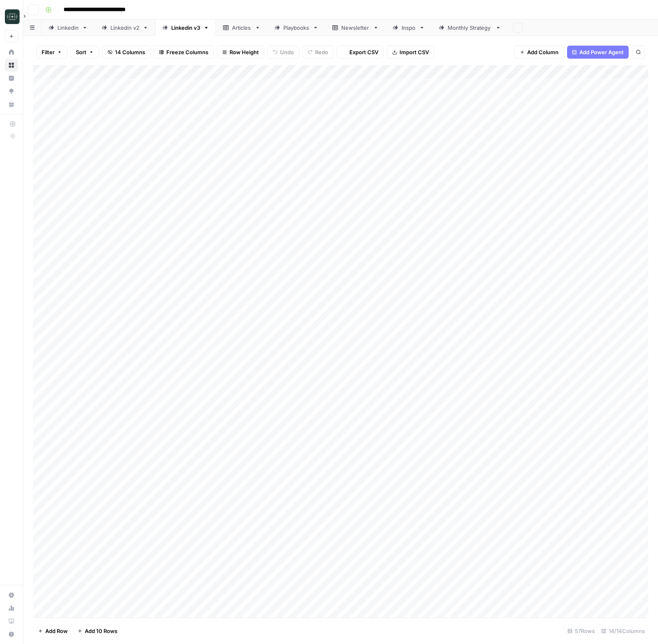  I want to click on a: Playbooks, so click(296, 28).